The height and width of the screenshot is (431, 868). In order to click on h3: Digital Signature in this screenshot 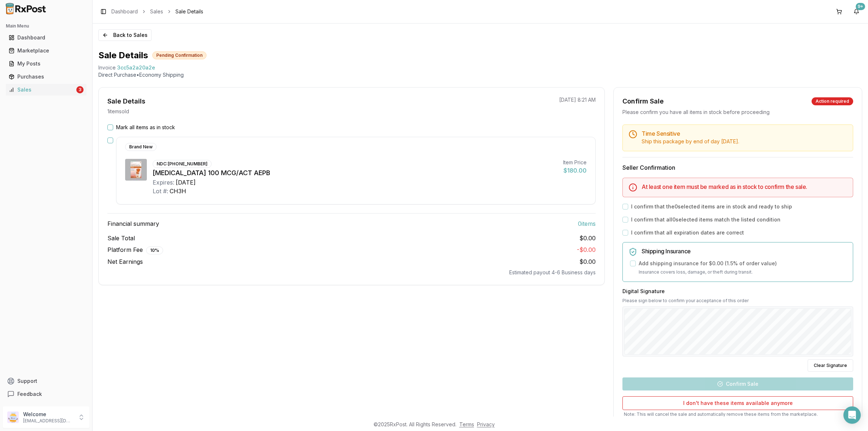, I will do `click(738, 291)`.